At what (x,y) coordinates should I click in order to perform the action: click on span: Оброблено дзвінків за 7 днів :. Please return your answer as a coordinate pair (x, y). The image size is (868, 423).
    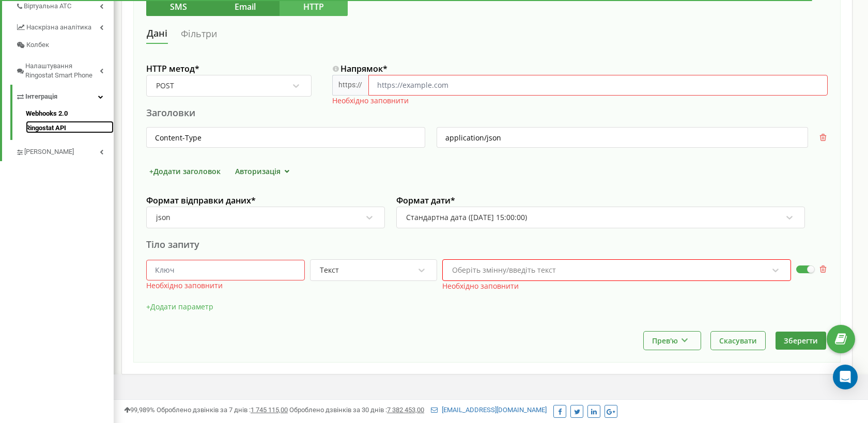
    Looking at the image, I should click on (222, 409).